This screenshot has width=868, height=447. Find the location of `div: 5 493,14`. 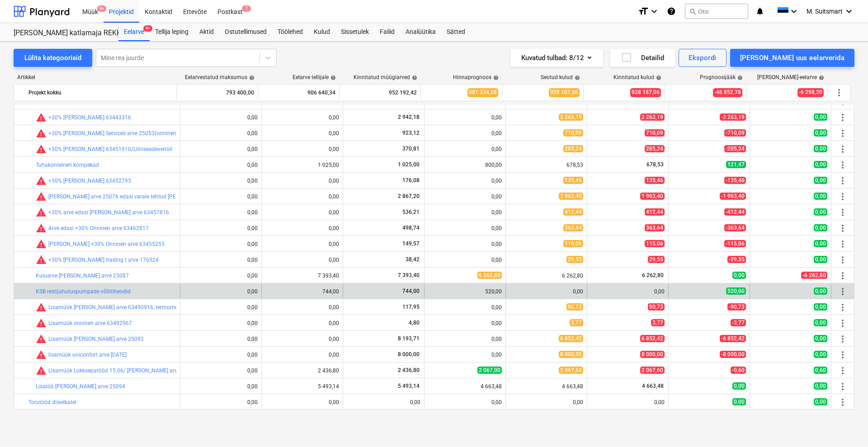

div: 5 493,14 is located at coordinates (302, 386).